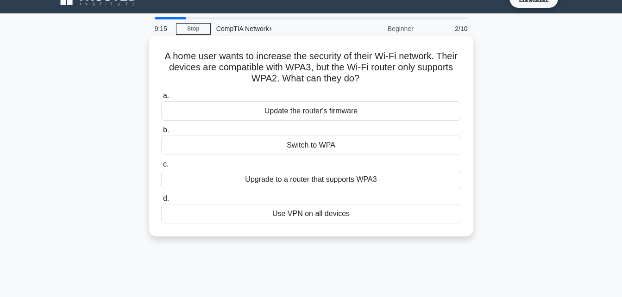 This screenshot has height=297, width=622. What do you see at coordinates (166, 95) in the screenshot?
I see `span: a.` at bounding box center [166, 95].